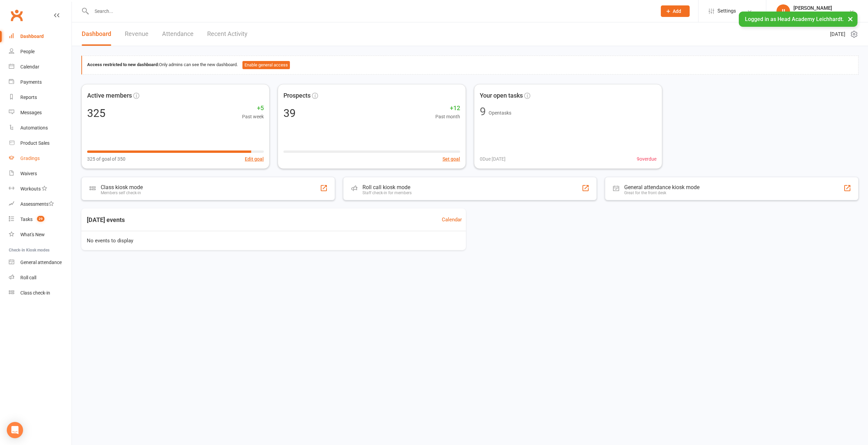  Describe the element at coordinates (106, 159) in the screenshot. I see `span: 325 of goal of 350` at that location.